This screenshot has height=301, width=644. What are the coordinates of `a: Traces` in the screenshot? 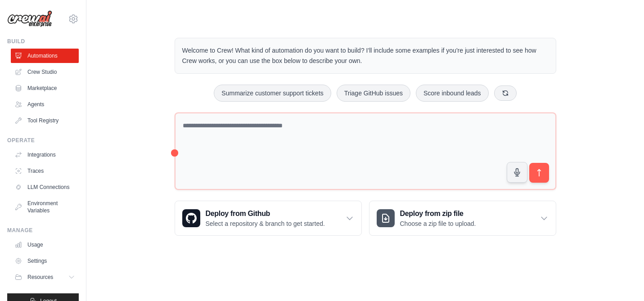 It's located at (45, 171).